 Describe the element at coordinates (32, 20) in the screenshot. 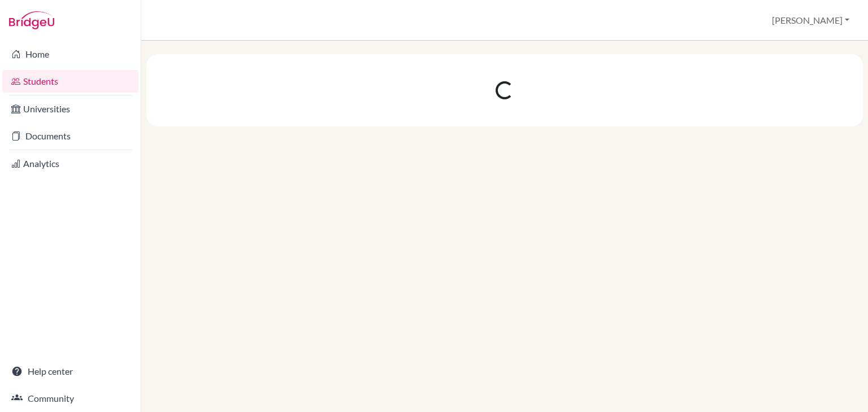

I see `img: Bridge-U` at that location.